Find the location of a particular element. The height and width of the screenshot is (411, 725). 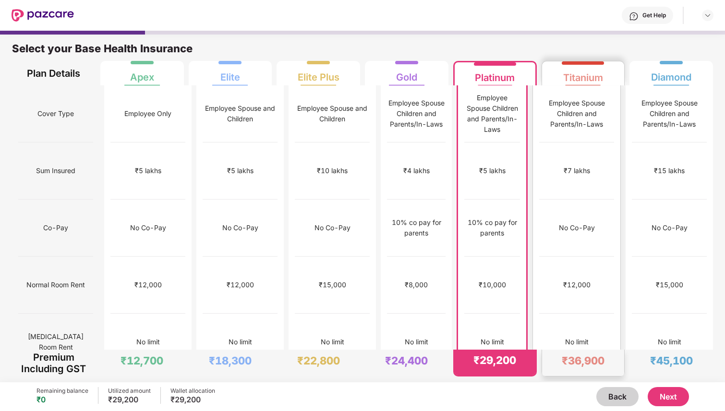

div: Titanium is located at coordinates (583, 74).